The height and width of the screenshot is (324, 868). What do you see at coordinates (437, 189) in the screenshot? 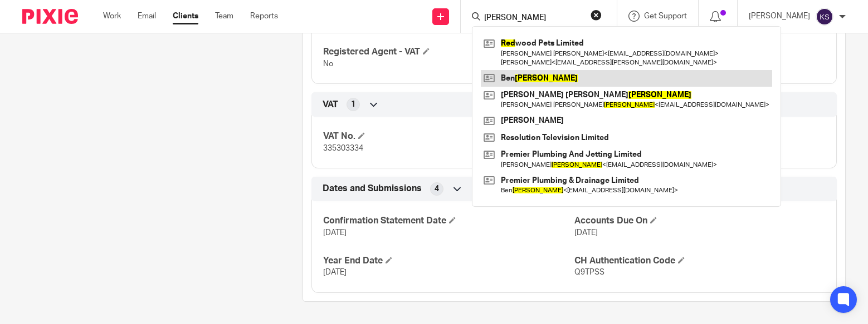
I see `span: 4` at bounding box center [437, 189].